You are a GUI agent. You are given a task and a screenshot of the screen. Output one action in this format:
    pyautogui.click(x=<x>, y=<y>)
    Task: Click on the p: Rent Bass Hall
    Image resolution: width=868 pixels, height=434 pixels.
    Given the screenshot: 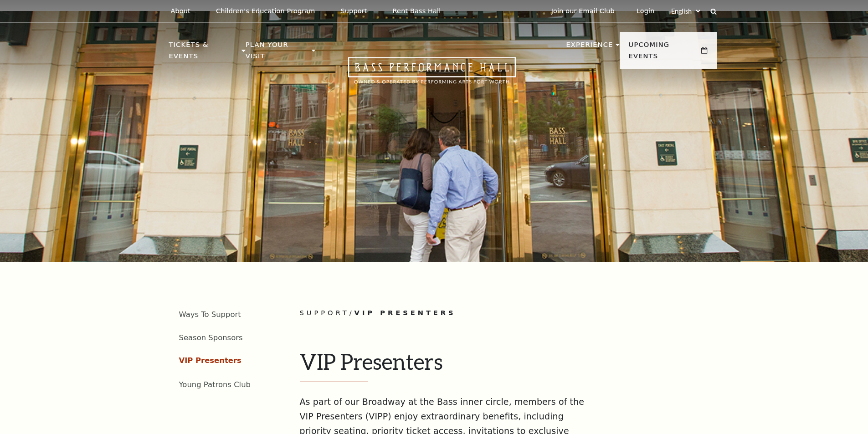 What is the action you would take?
    pyautogui.click(x=417, y=11)
    